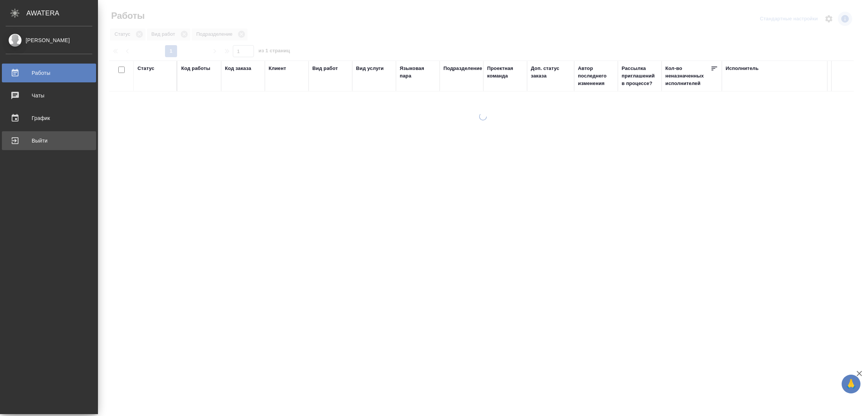 The width and height of the screenshot is (868, 416). Describe the element at coordinates (49, 73) in the screenshot. I see `div: Работы` at that location.